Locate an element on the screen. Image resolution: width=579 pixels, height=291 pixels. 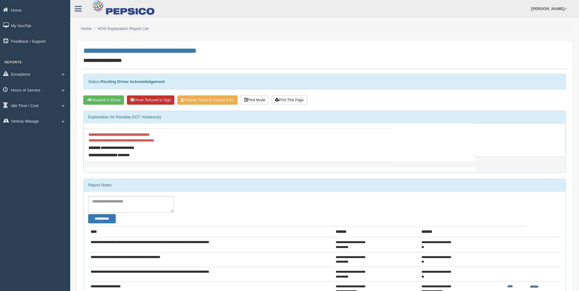
a: Home is located at coordinates (86, 28).